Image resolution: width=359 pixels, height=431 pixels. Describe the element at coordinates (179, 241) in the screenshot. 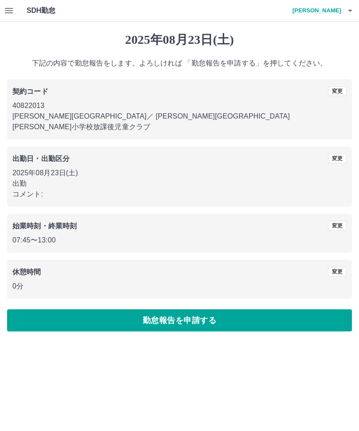

I see `p: 07:45 〜 13:00` at that location.